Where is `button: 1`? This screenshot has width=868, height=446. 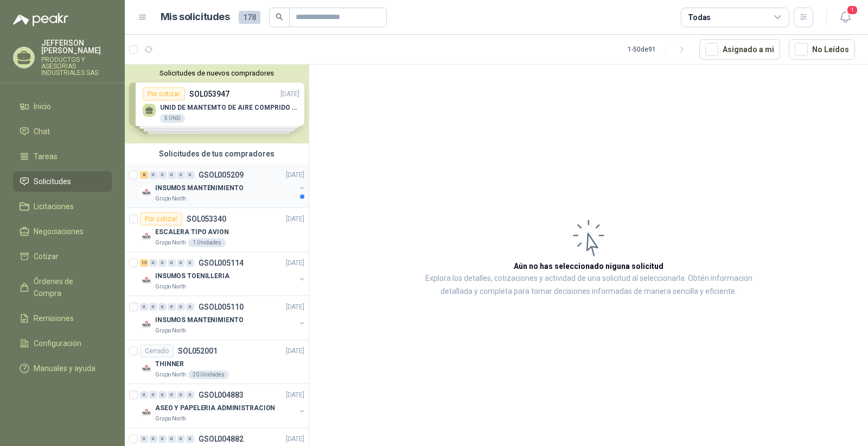
button: 1 is located at coordinates (845, 18).